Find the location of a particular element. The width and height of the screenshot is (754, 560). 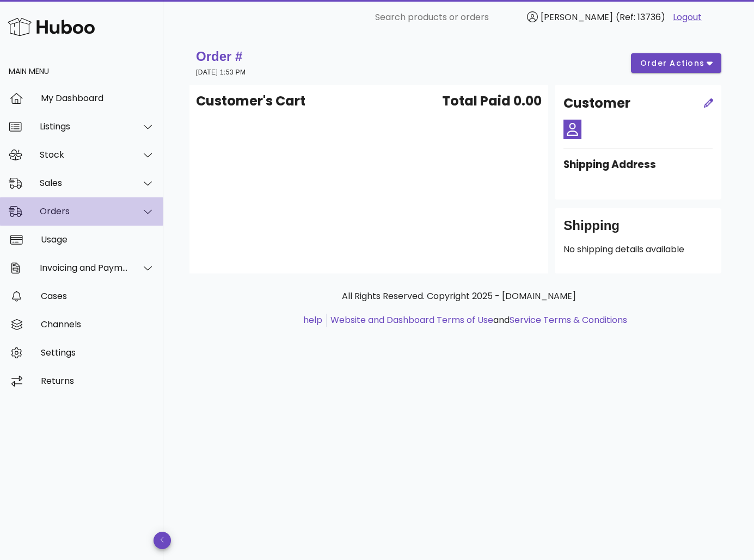

span: Customer's Cart is located at coordinates (250, 101).